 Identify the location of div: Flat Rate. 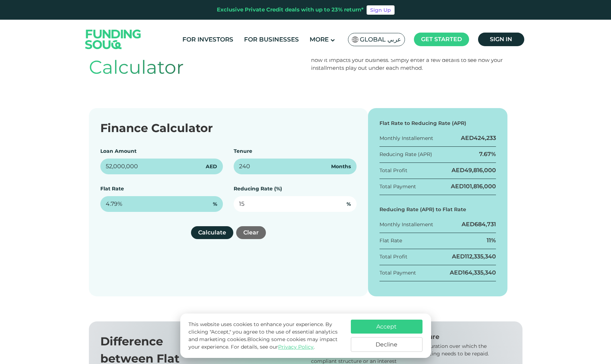
(391, 241).